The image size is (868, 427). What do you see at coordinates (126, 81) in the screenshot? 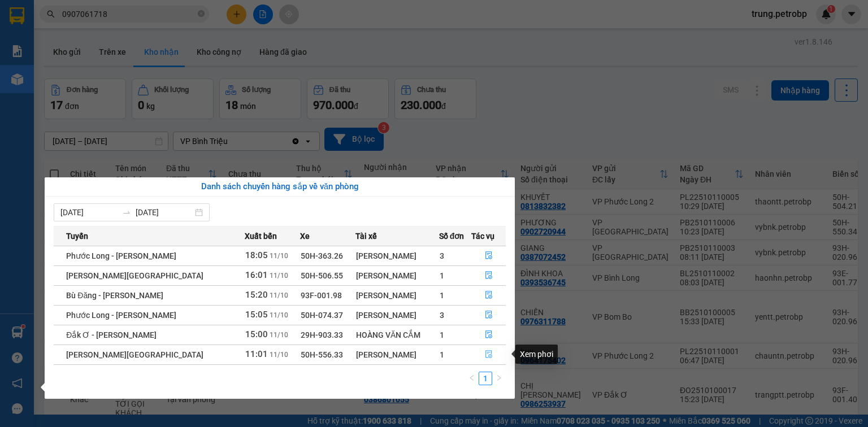
I see `div: 30.000` at bounding box center [126, 81].